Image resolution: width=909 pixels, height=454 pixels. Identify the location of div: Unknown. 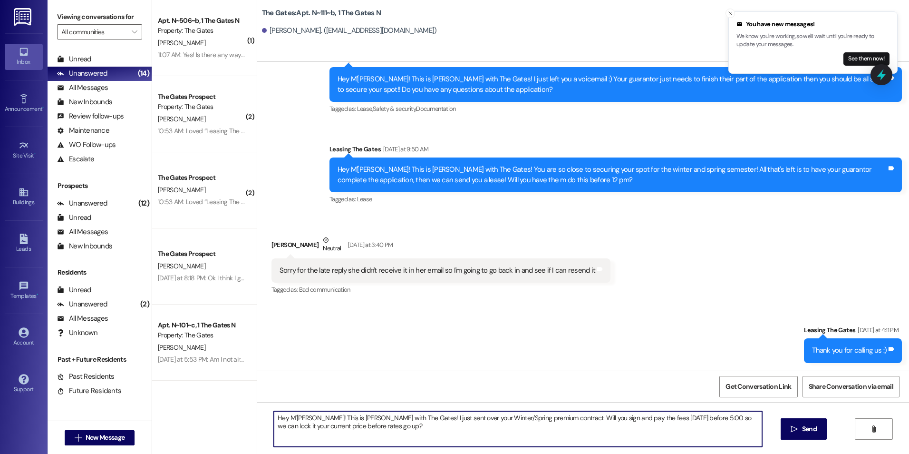
(77, 332).